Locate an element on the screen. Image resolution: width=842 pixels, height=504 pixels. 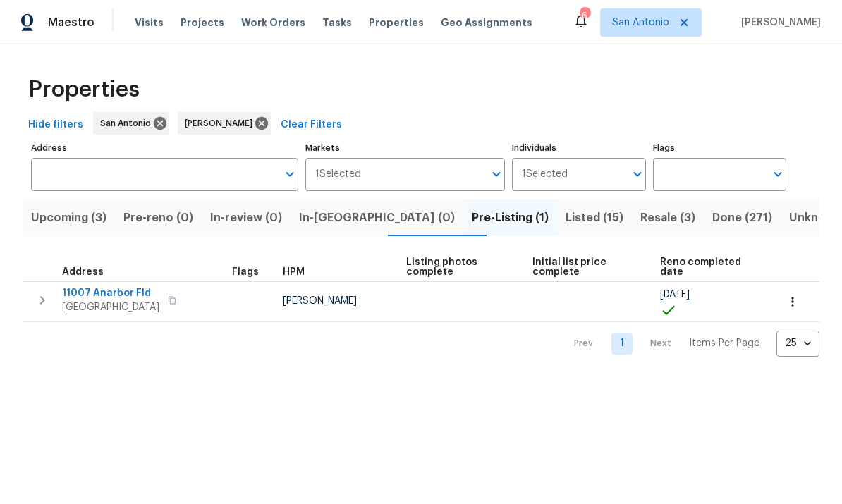
span: Work Orders is located at coordinates (273, 23).